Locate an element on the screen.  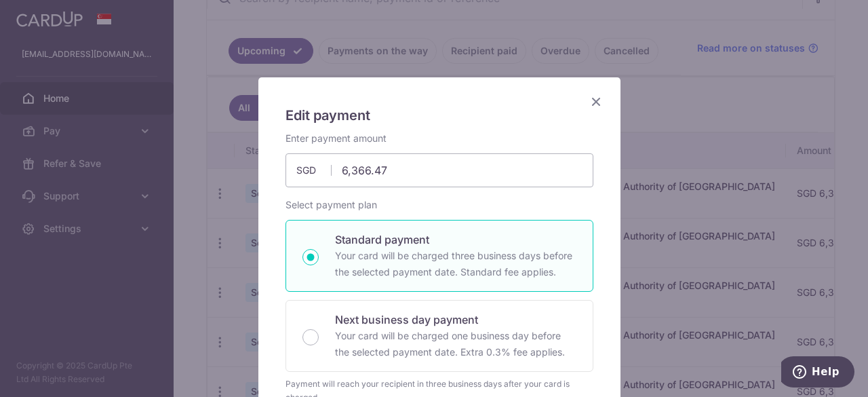
p: Your card will be charged one business day before the selected payment date. Extra 0.3% fee applies. is located at coordinates (456, 344).